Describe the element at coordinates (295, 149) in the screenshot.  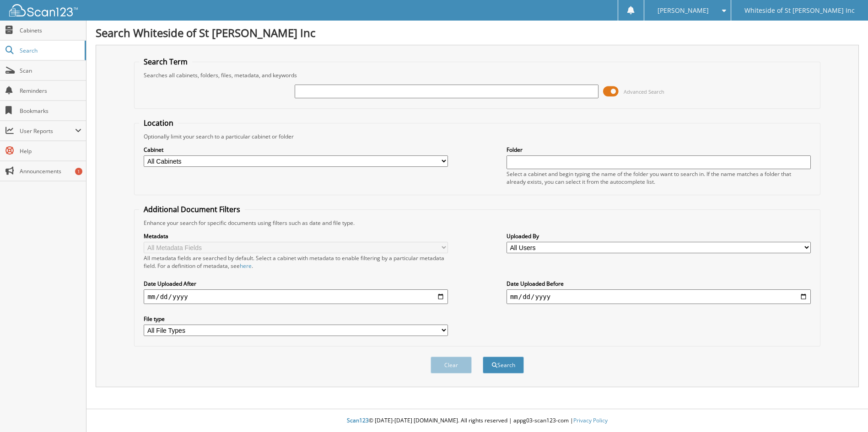
I see `label: Cabinet` at that location.